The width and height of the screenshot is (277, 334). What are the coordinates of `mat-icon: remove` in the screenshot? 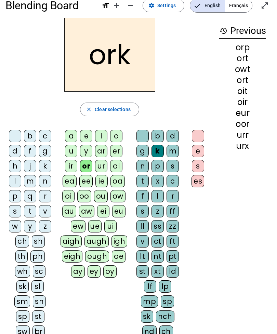 It's located at (130, 5).